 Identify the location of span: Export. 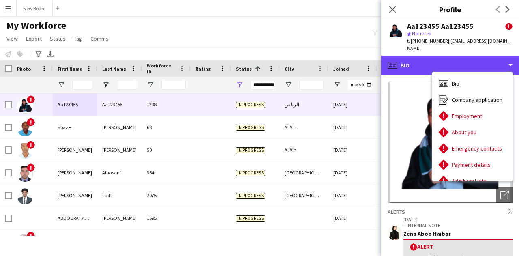
(34, 39).